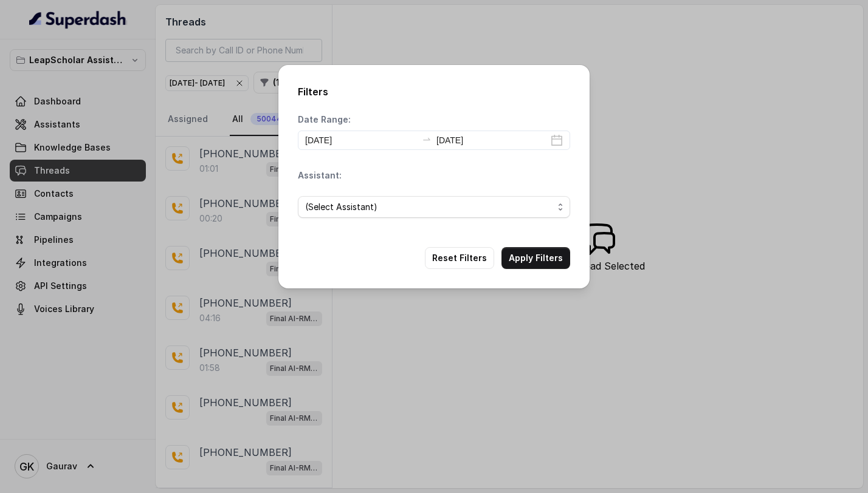  Describe the element at coordinates (429, 207) in the screenshot. I see `span: (Select Assistant)` at that location.